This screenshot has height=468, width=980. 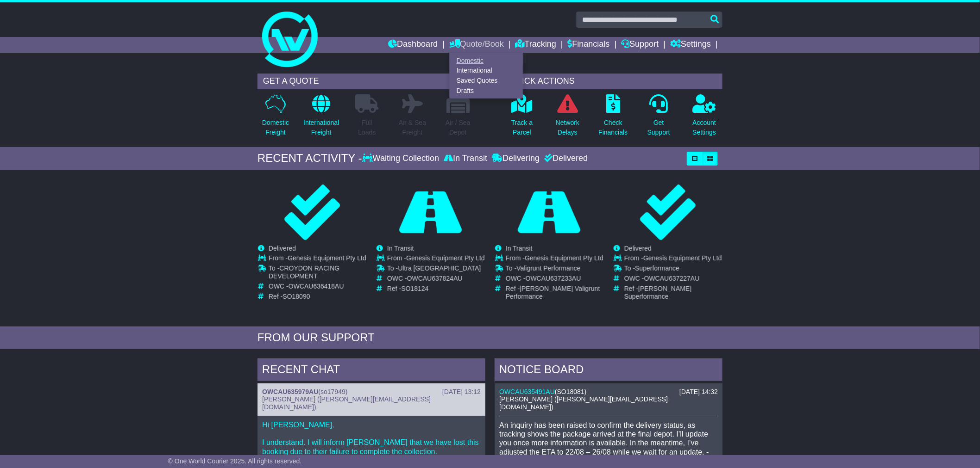 I want to click on a: Quote/Book, so click(x=476, y=45).